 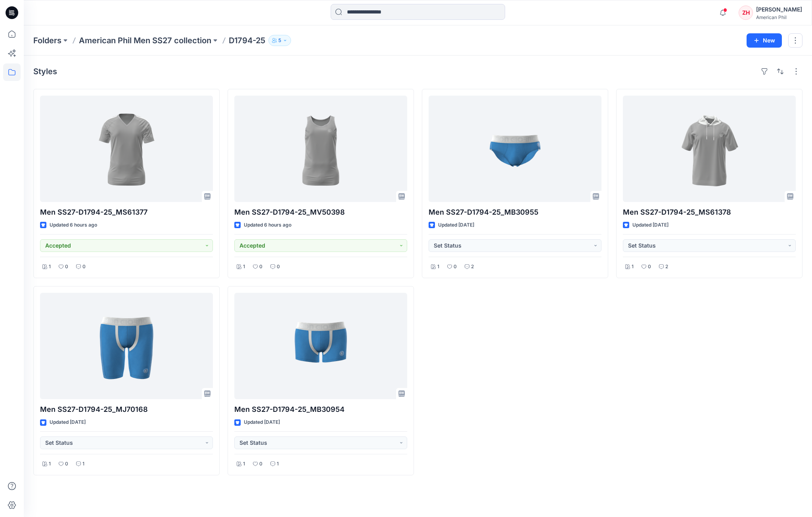 What do you see at coordinates (709, 212) in the screenshot?
I see `p: Men SS27-D1794-25_MS61378` at bounding box center [709, 212].